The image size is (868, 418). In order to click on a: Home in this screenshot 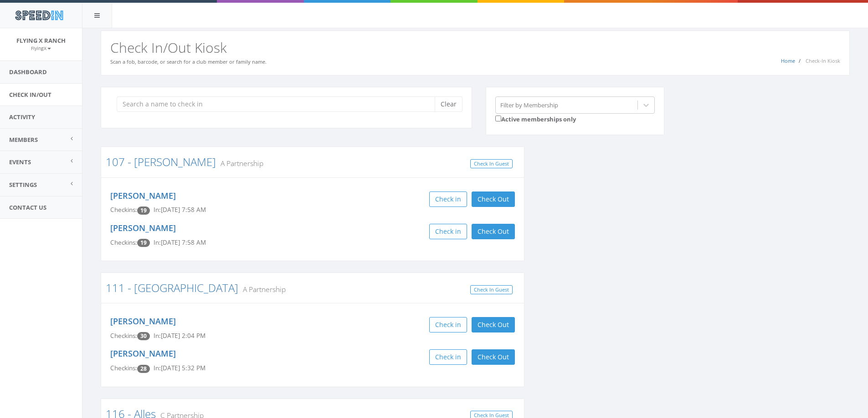, I will do `click(788, 60)`.